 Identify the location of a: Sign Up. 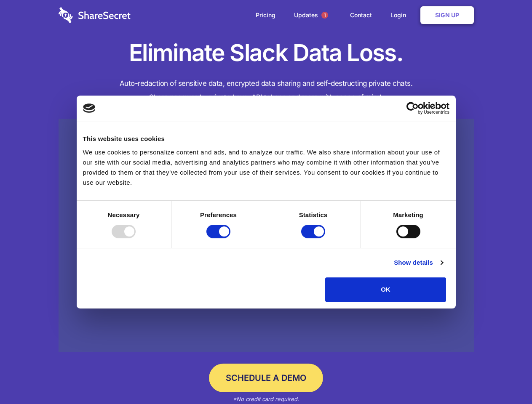
(447, 15).